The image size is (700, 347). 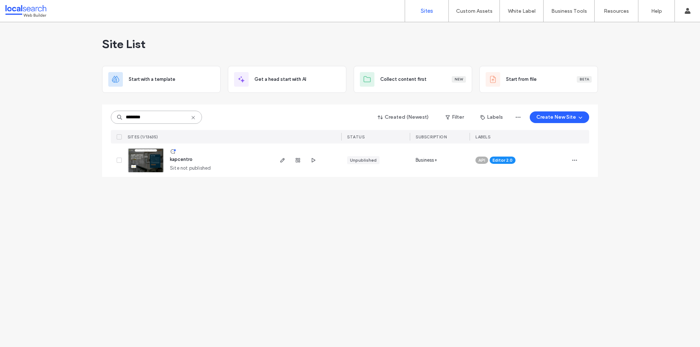 What do you see at coordinates (521, 79) in the screenshot?
I see `span: Start from file` at bounding box center [521, 79].